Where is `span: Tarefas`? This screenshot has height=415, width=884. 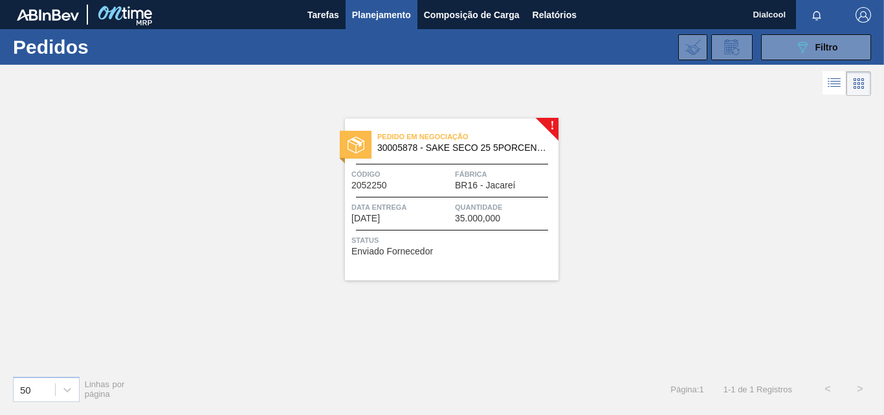
span: Tarefas is located at coordinates (323, 15).